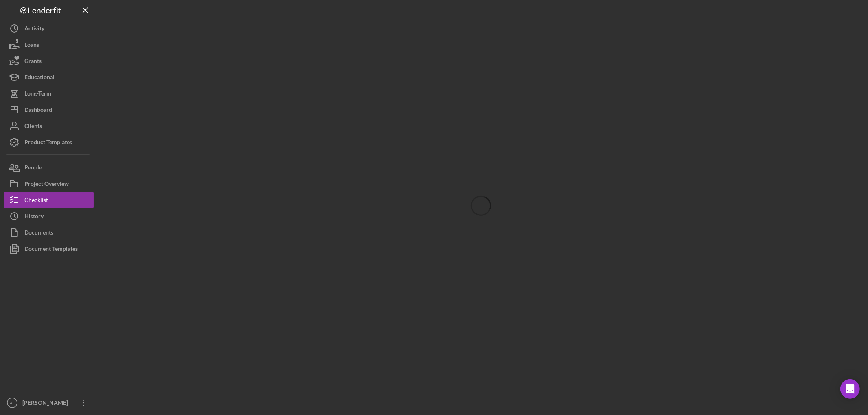 The image size is (868, 415). What do you see at coordinates (46, 185) in the screenshot?
I see `div: Project Overview` at bounding box center [46, 185].